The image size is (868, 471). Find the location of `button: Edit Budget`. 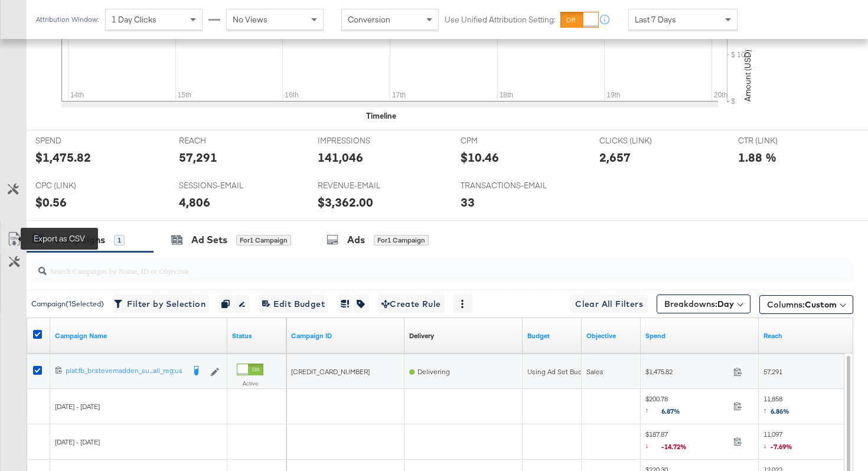

button: Edit Budget is located at coordinates (293, 304).